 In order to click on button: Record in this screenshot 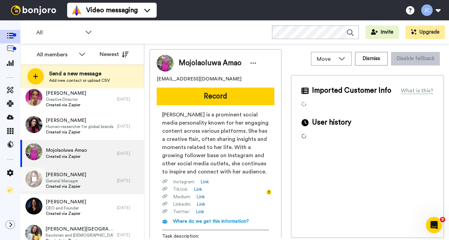, I will do `click(215, 96)`.